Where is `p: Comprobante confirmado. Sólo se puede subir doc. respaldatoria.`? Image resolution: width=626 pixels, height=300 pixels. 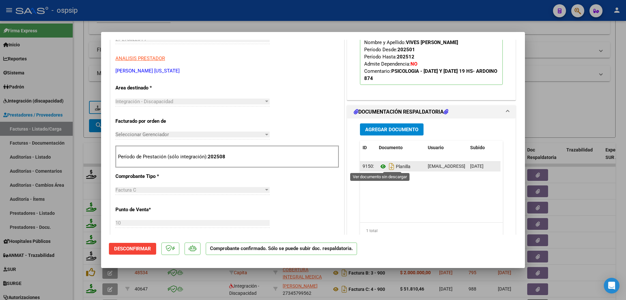 p: Comprobante confirmado. Sólo se puede subir doc. respaldatoria. is located at coordinates (282, 249).